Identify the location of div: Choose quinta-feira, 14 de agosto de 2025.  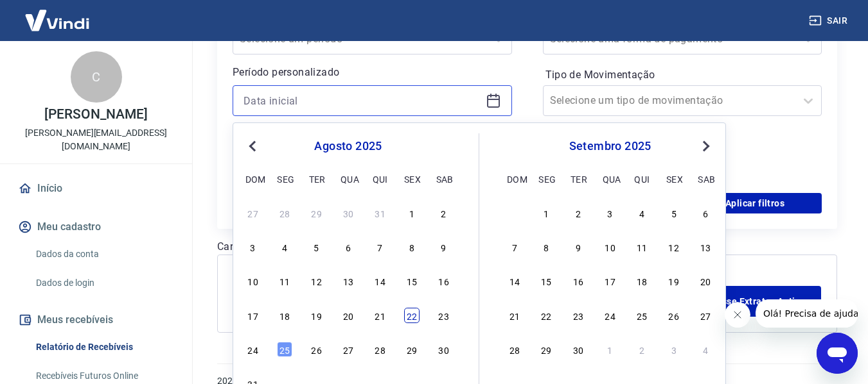
(381, 281).